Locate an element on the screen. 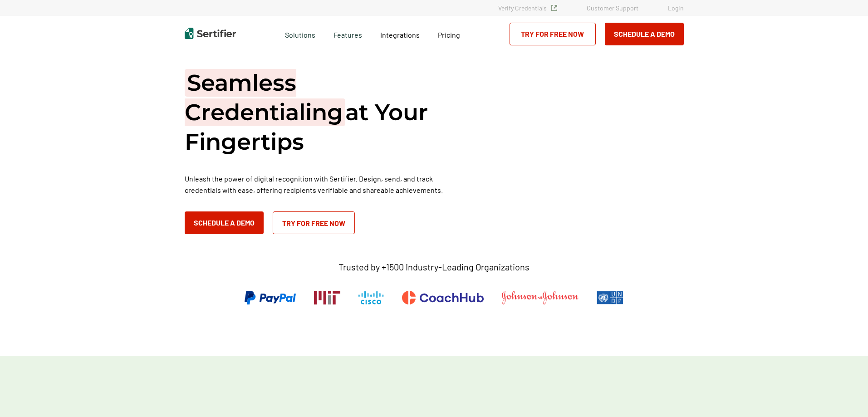  img: Sertifier | Digital Credentialing Platform is located at coordinates (210, 33).